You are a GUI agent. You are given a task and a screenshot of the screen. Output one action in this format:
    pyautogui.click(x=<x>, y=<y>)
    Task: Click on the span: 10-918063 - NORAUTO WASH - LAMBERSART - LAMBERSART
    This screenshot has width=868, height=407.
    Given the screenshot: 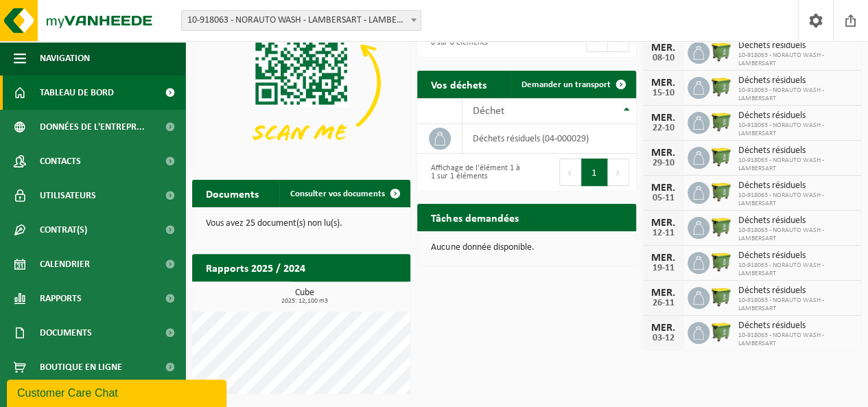 What is the action you would take?
    pyautogui.click(x=301, y=20)
    